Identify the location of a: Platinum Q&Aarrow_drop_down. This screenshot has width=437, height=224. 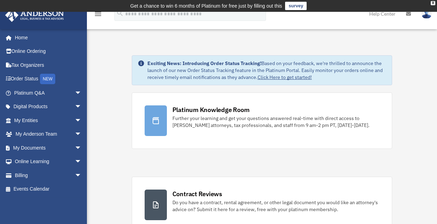
(48, 93).